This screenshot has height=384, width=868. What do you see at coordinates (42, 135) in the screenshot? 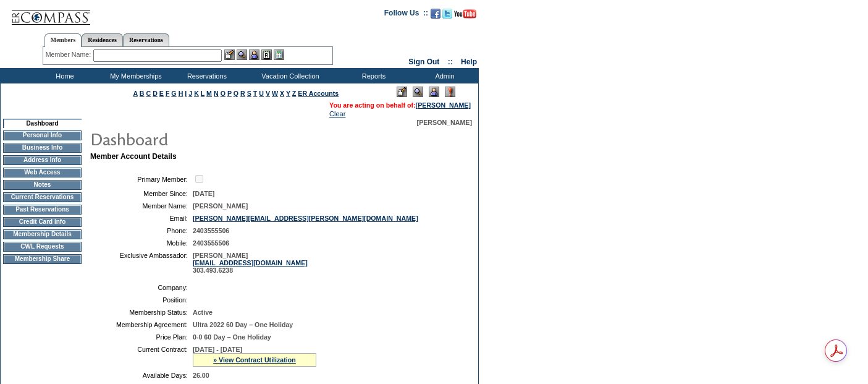
I see `td: Personal Info` at bounding box center [42, 135].